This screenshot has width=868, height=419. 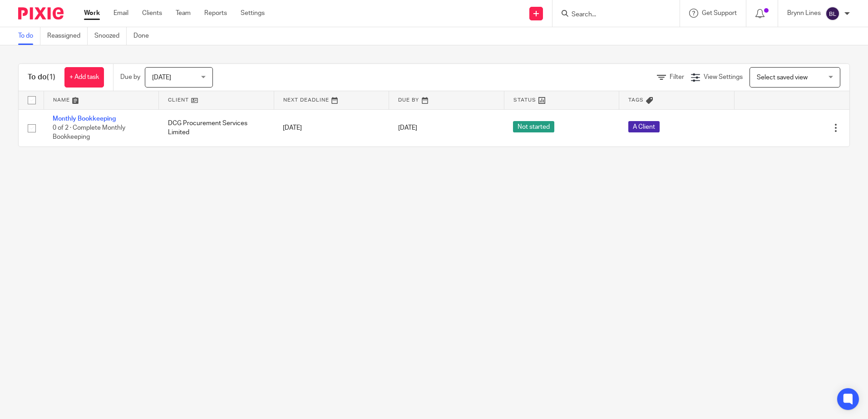 I want to click on a: Reports, so click(x=216, y=13).